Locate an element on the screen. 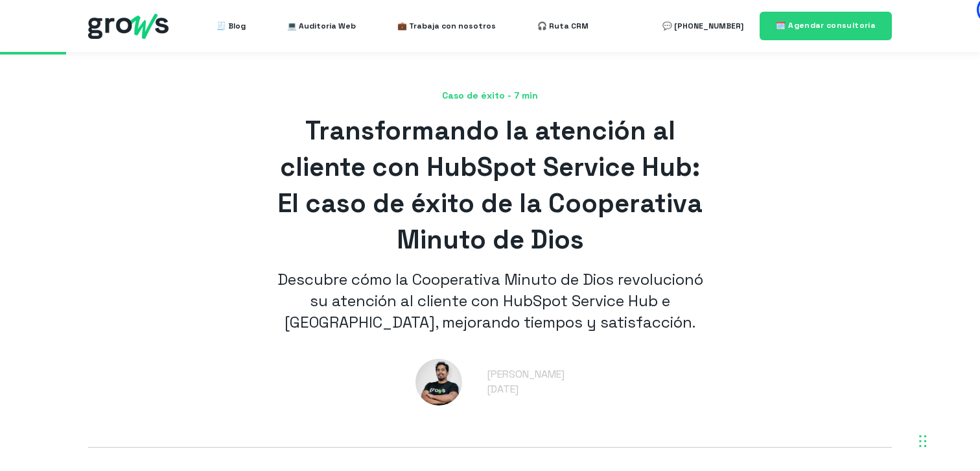 Image resolution: width=980 pixels, height=471 pixels. span: 💼 Trabaja con nosotros is located at coordinates (447, 26).